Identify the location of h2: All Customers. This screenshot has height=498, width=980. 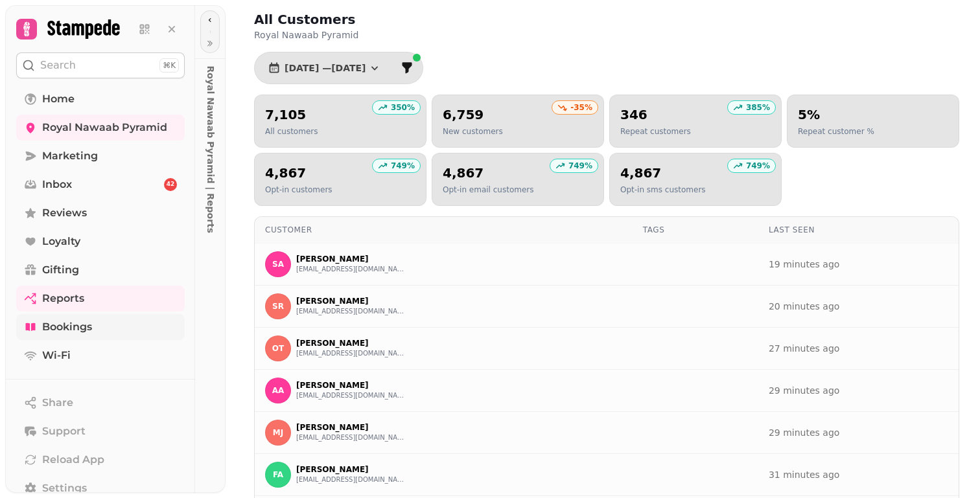
(379, 19).